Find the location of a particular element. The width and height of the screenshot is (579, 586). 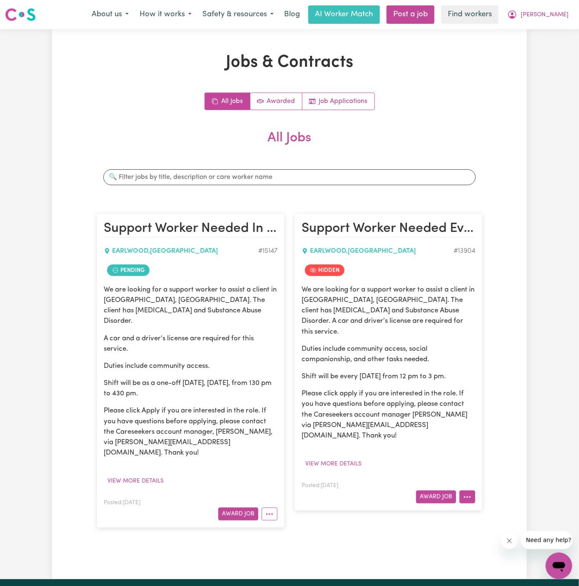

div: Job ID #15147 is located at coordinates (268, 251).